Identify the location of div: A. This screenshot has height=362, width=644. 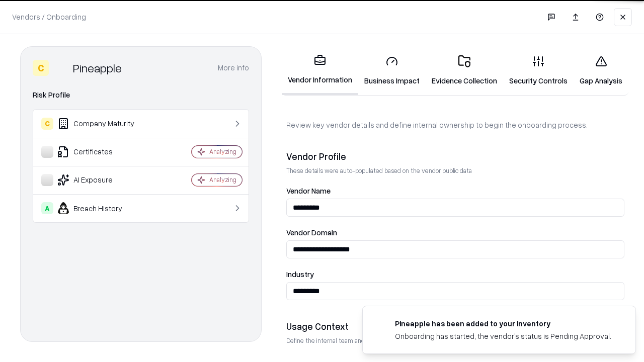
(47, 208).